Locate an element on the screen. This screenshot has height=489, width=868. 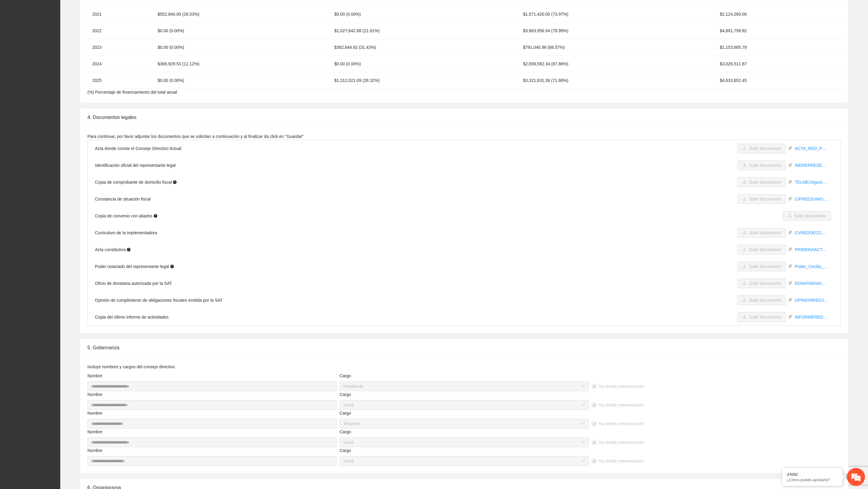
a: TELMEXAgosto2025.pdf is located at coordinates (812, 182).